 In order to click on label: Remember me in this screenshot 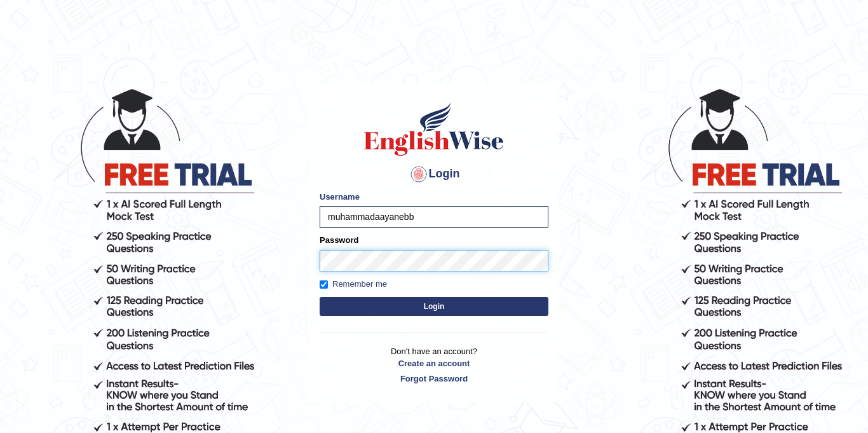, I will do `click(353, 284)`.